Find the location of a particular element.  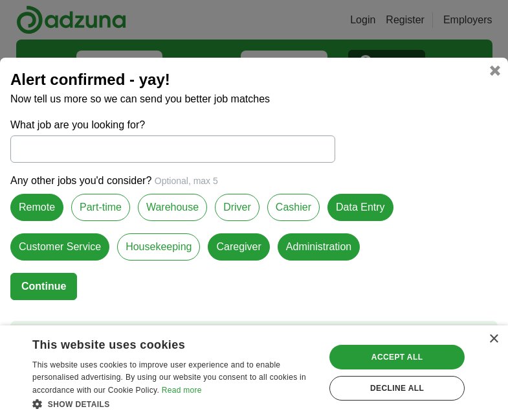

div: Decline all is located at coordinates (397, 388).